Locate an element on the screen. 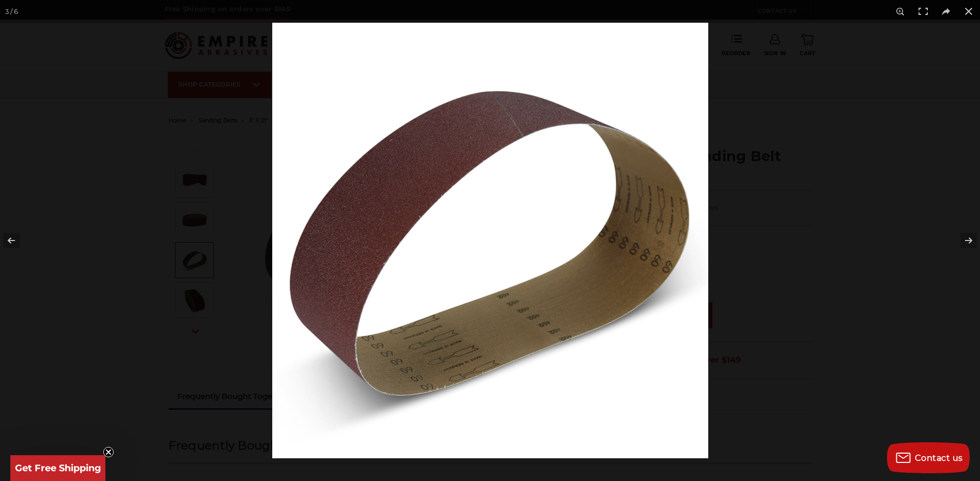  img: 3_x_21_Aluminum_Oxide_Sanding_Belt_-3__96290.1704488736.jpg is located at coordinates (490, 241).